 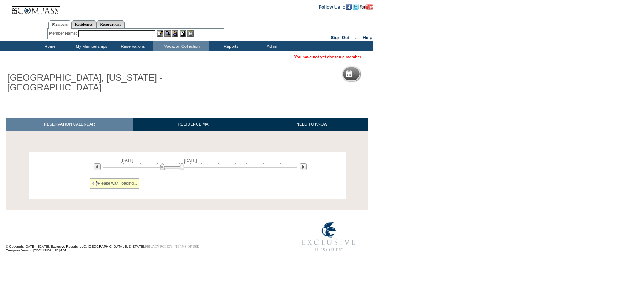 I want to click on img: View, so click(x=168, y=33).